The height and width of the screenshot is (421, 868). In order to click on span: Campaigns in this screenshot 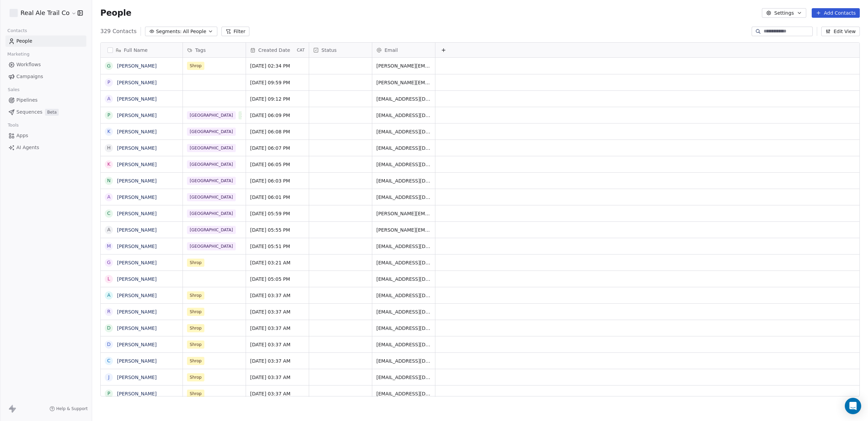, I will do `click(30, 76)`.